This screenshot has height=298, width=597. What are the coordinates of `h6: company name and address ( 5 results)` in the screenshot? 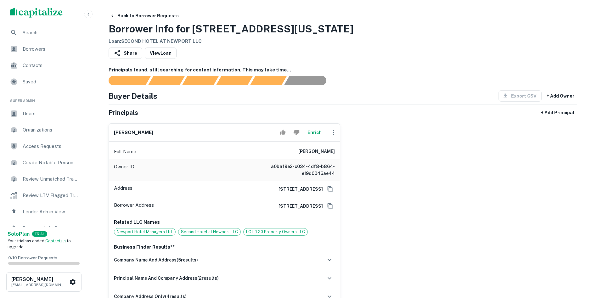 It's located at (156, 260).